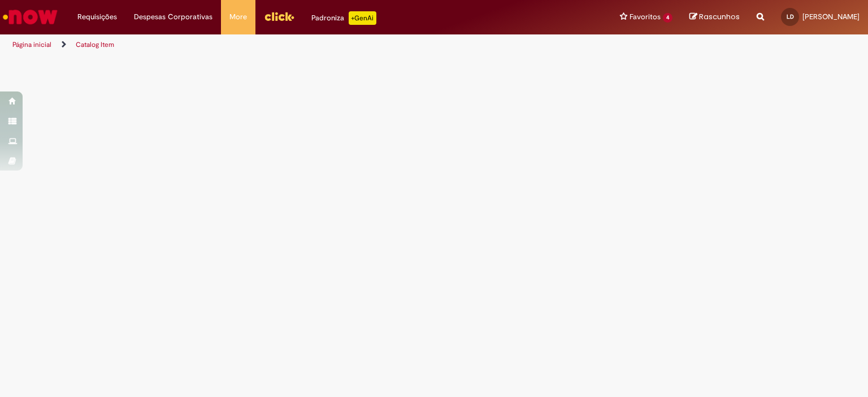 The image size is (868, 397). What do you see at coordinates (97, 17) in the screenshot?
I see `span: Requisições` at bounding box center [97, 17].